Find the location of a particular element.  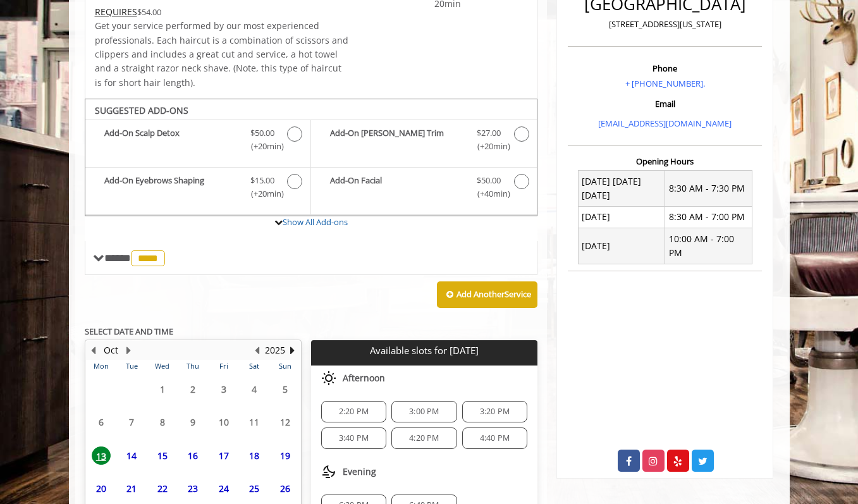

b: Add-On Eyebrows Shaping is located at coordinates (170, 187).